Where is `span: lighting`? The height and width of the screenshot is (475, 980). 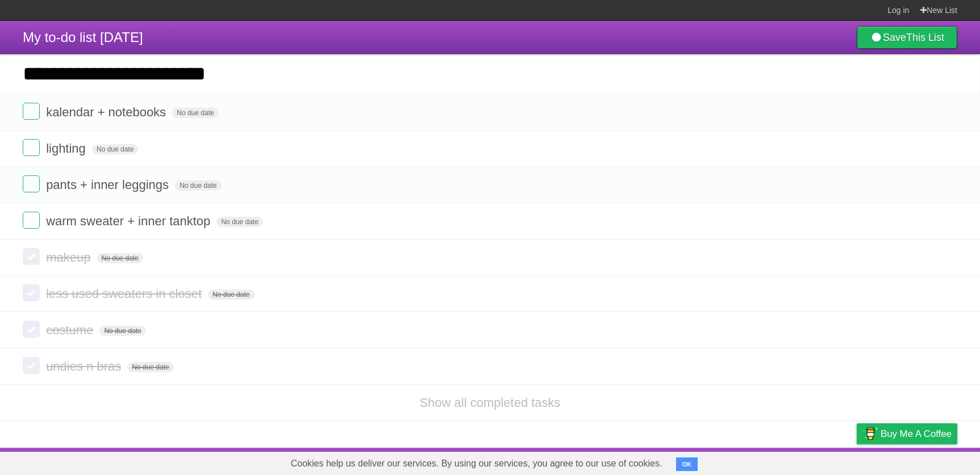 span: lighting is located at coordinates (67, 148).